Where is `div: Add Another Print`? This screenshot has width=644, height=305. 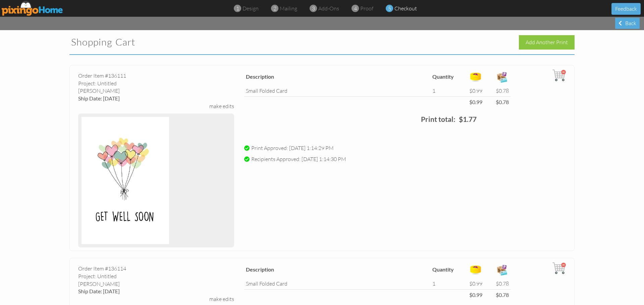
div: Add Another Print is located at coordinates (547, 42).